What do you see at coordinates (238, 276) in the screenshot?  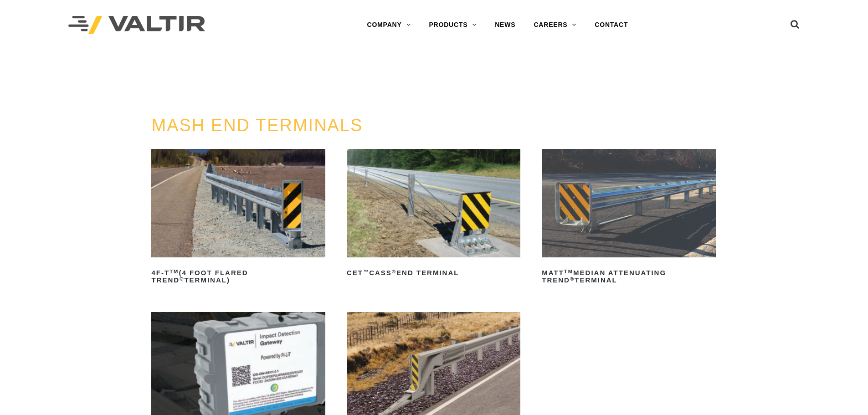 I see `h2: 4F-T (4 Foot Flared TREND Terminal)` at bounding box center [238, 276].